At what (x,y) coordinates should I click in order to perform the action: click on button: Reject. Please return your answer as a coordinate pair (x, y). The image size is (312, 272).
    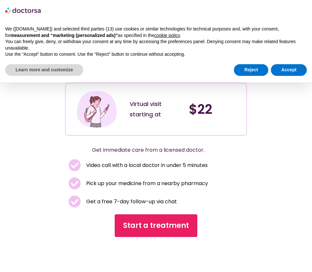
    Looking at the image, I should click on (251, 70).